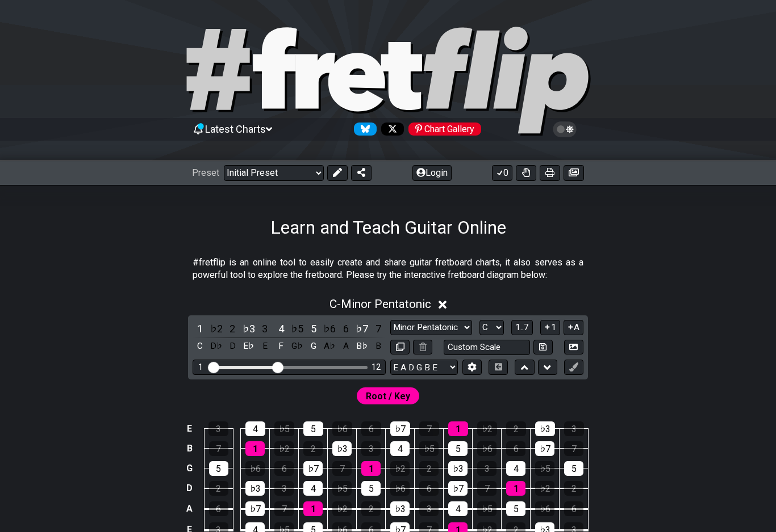 The height and width of the screenshot is (532, 776). What do you see at coordinates (376, 367) in the screenshot?
I see `div: 12` at bounding box center [376, 367].